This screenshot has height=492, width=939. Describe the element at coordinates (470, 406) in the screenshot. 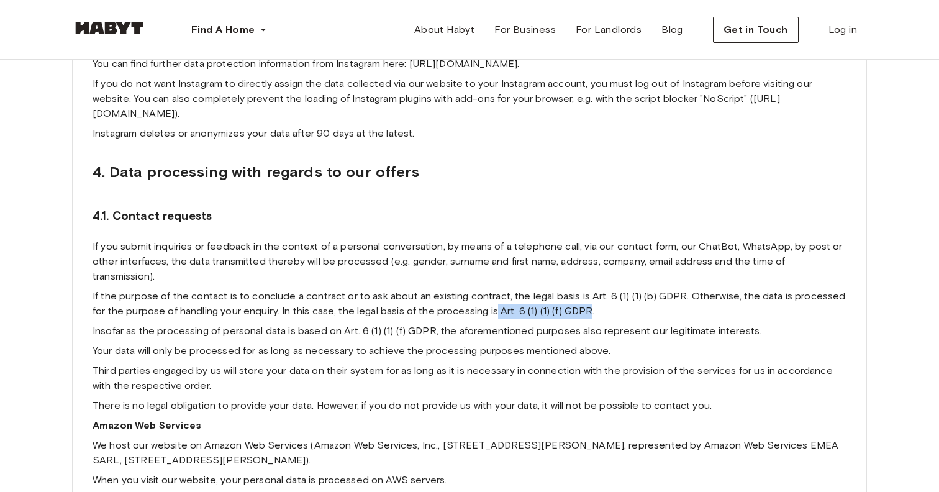

I see `p: There is no legal obligation to provide your data. However, if you do not provide us with your da...` at that location.